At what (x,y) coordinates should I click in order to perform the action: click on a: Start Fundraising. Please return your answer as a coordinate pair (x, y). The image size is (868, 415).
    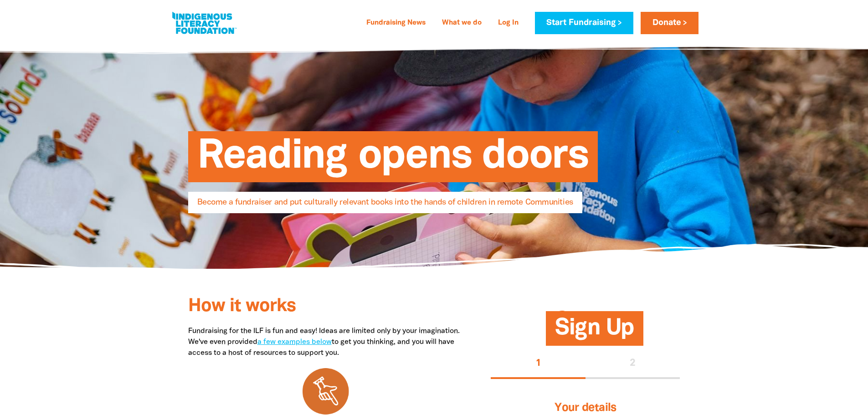
    Looking at the image, I should click on (584, 23).